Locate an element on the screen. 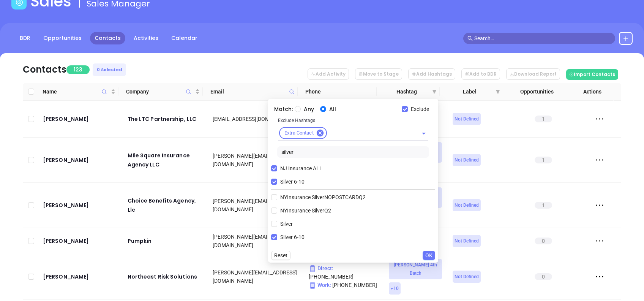  span: Any is located at coordinates (309, 109).